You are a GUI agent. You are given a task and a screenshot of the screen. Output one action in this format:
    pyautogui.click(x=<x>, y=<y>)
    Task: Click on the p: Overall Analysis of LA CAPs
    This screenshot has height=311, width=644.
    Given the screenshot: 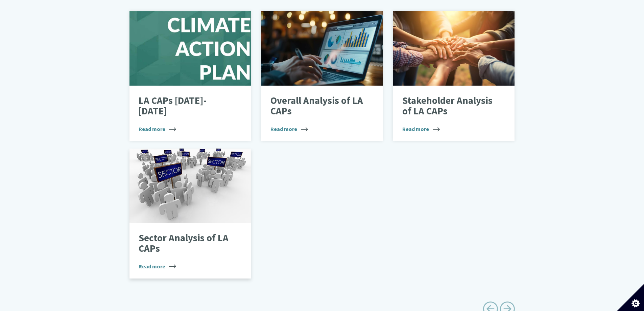 What is the action you would take?
    pyautogui.click(x=317, y=106)
    